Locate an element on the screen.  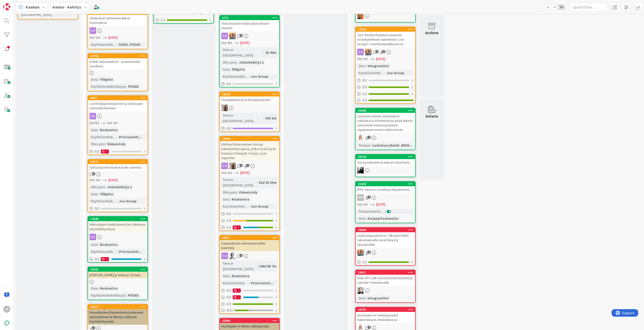
span: 2 / 3 is located at coordinates (229, 220).